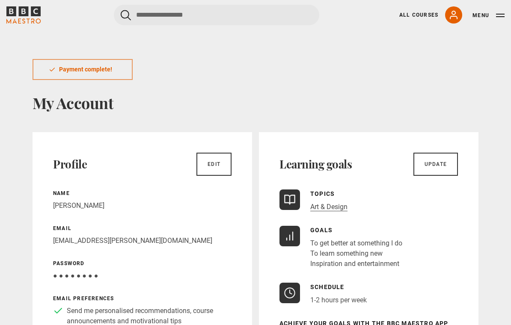 This screenshot has width=511, height=325. I want to click on h1: My Account, so click(256, 103).